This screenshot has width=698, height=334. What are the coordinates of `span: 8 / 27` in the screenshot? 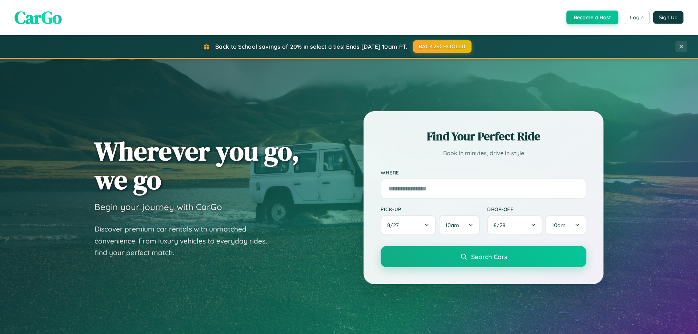 It's located at (395, 225).